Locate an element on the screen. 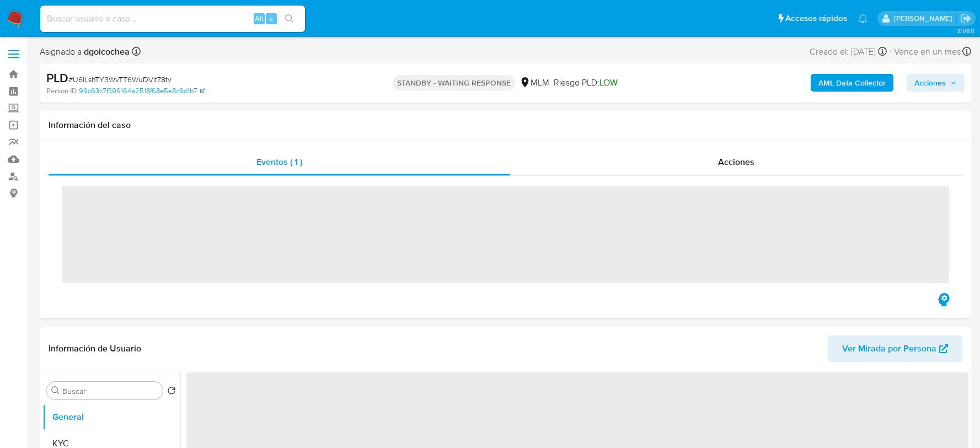 This screenshot has height=448, width=980. span: Eventos ( 1 ) is located at coordinates (279, 162).